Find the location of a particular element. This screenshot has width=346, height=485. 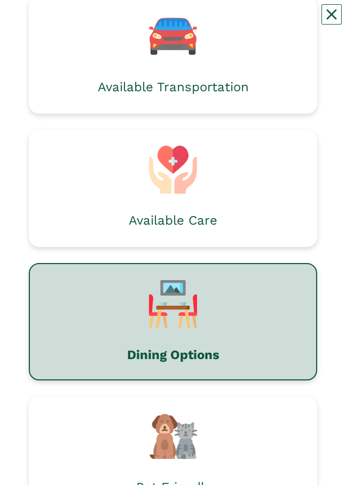

div: Dining Options is located at coordinates (173, 355).